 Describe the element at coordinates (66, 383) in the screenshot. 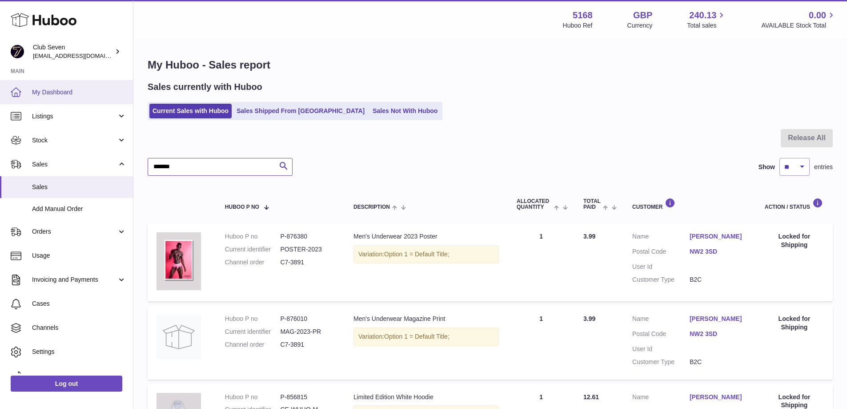

I see `a: Log out` at that location.